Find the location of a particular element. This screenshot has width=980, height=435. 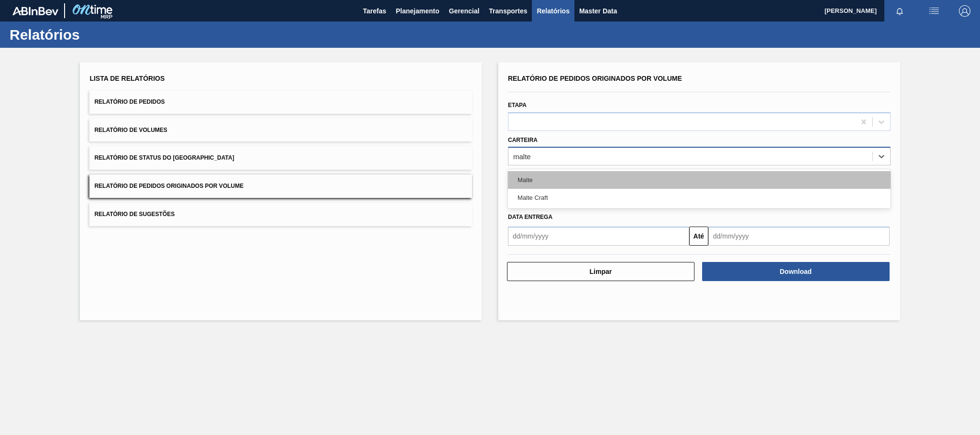

span: Relatório de Volumes is located at coordinates (131, 130).